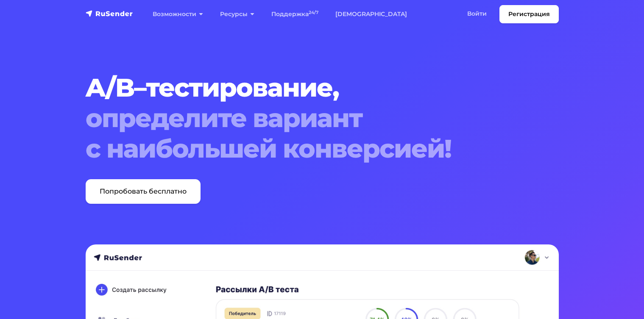  What do you see at coordinates (314, 12) in the screenshot?
I see `sup: 24/7` at bounding box center [314, 12].